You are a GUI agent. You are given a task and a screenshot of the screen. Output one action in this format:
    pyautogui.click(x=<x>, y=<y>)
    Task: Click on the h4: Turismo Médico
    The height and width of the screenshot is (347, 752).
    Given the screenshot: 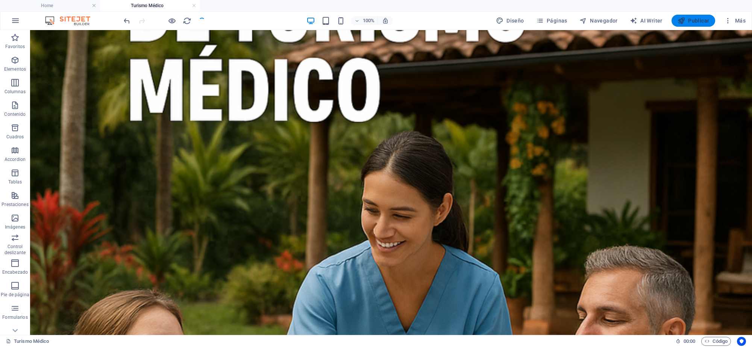 What is the action you would take?
    pyautogui.click(x=150, y=6)
    